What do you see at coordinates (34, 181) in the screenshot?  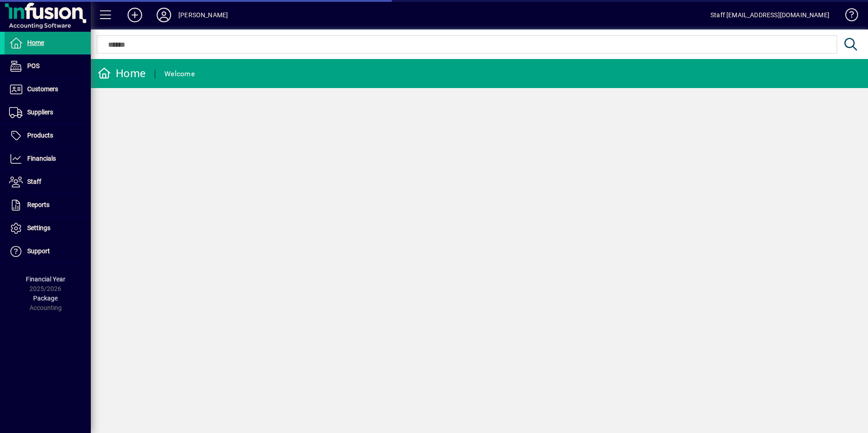 I see `span: Staff` at bounding box center [34, 181].